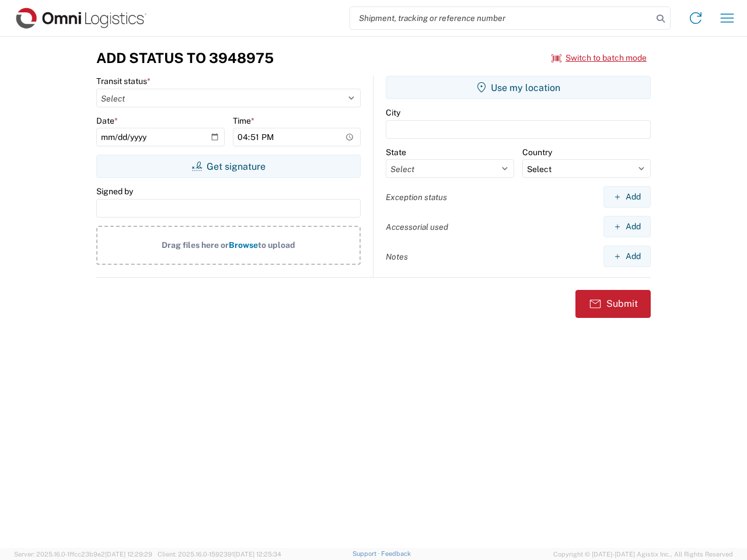  I want to click on label: Signed by, so click(115, 191).